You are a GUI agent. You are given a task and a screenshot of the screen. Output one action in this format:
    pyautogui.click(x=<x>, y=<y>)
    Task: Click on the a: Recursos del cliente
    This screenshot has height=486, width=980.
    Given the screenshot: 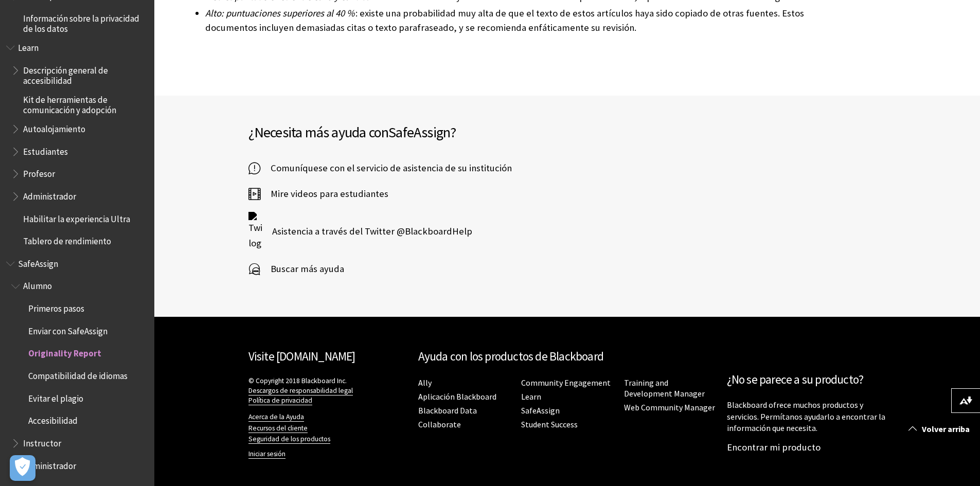 What is the action you would take?
    pyautogui.click(x=278, y=428)
    